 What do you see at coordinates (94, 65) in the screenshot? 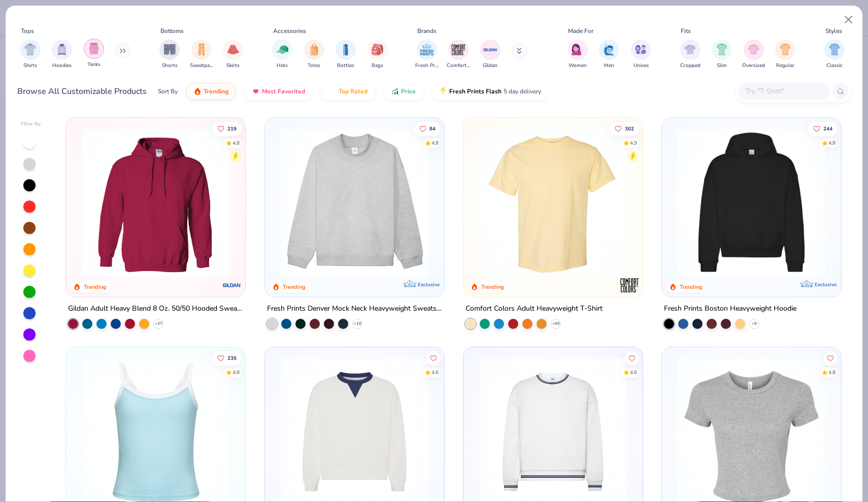
I see `span: Tanks` at bounding box center [94, 65].